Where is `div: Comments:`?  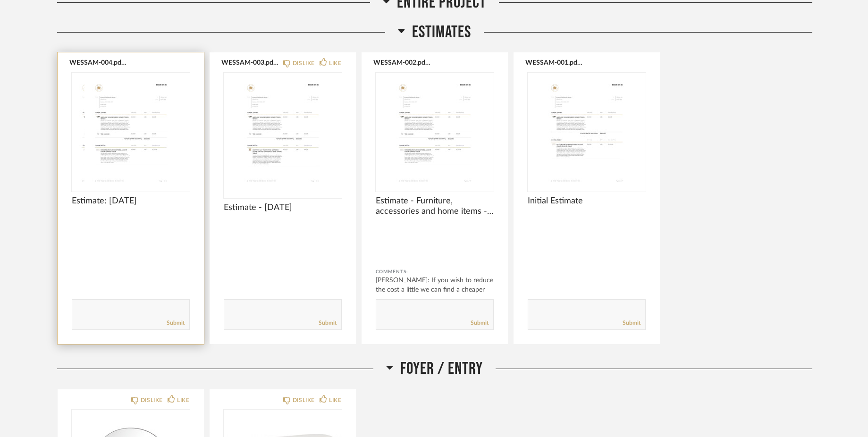
div: Comments: is located at coordinates (435, 272).